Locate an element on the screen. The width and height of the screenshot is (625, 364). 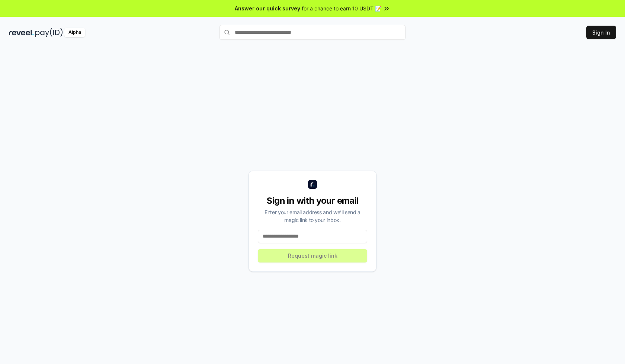
img: logo_small is located at coordinates (312, 185).